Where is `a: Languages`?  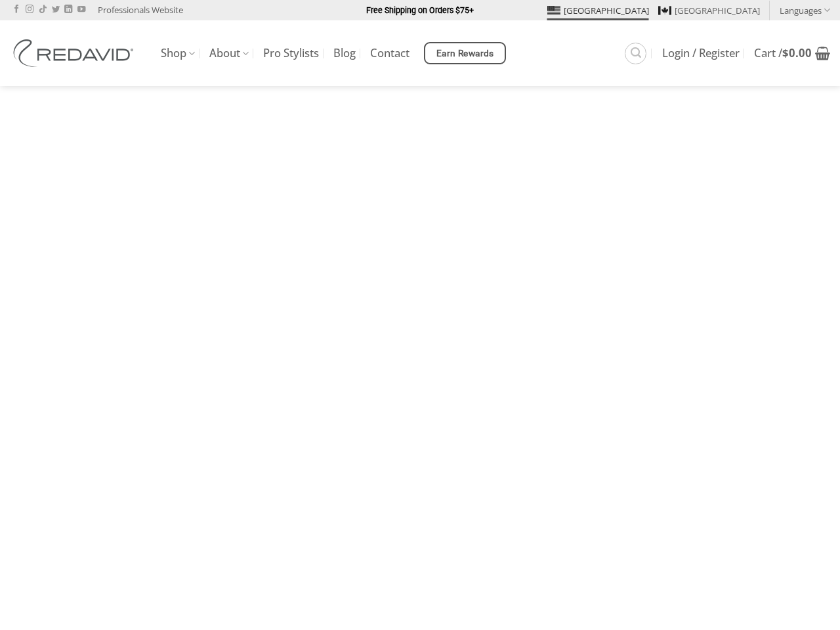 a: Languages is located at coordinates (805, 10).